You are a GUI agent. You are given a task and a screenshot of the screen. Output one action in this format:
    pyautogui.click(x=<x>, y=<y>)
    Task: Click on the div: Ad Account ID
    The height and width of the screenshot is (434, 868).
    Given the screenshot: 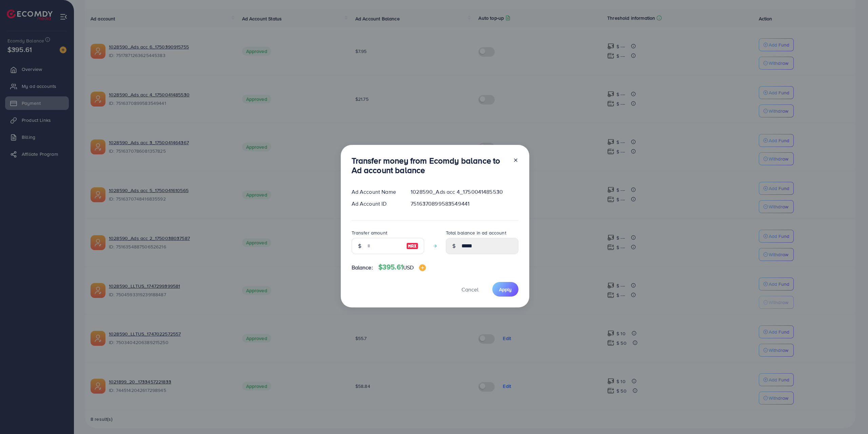 What is the action you would take?
    pyautogui.click(x=375, y=204)
    